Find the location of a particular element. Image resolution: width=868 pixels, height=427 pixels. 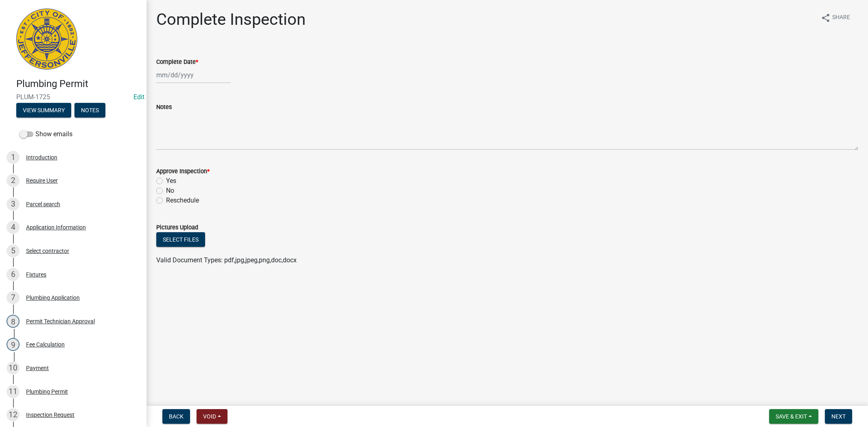

div: Permit Technician Approval is located at coordinates (60, 321).